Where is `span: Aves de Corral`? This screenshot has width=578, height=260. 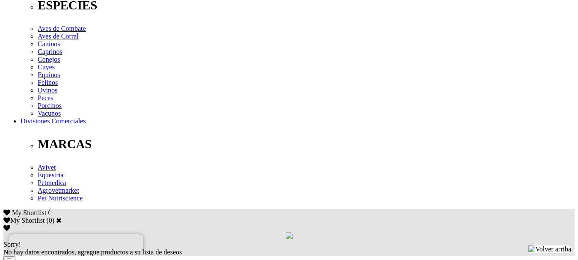
span: Aves de Corral is located at coordinates (58, 36).